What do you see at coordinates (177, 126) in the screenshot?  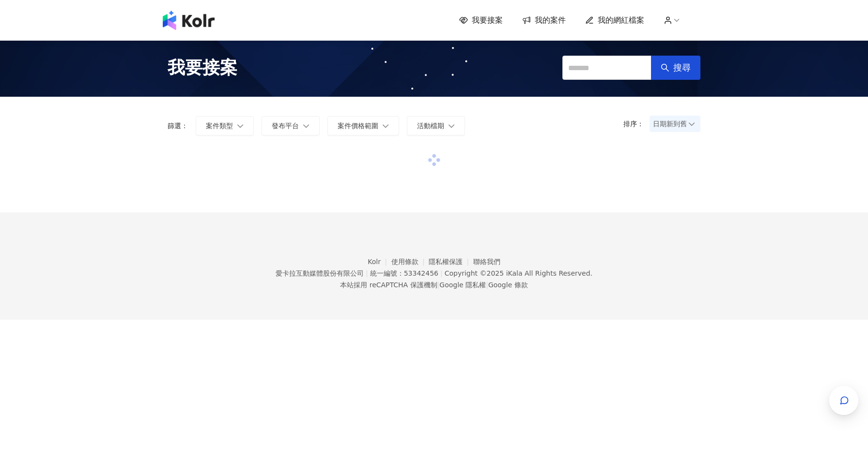 I see `p: 篩選：` at bounding box center [177, 126].